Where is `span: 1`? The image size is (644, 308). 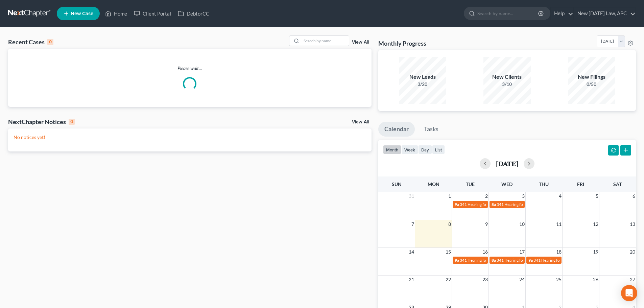
span: 1 is located at coordinates (450, 196).